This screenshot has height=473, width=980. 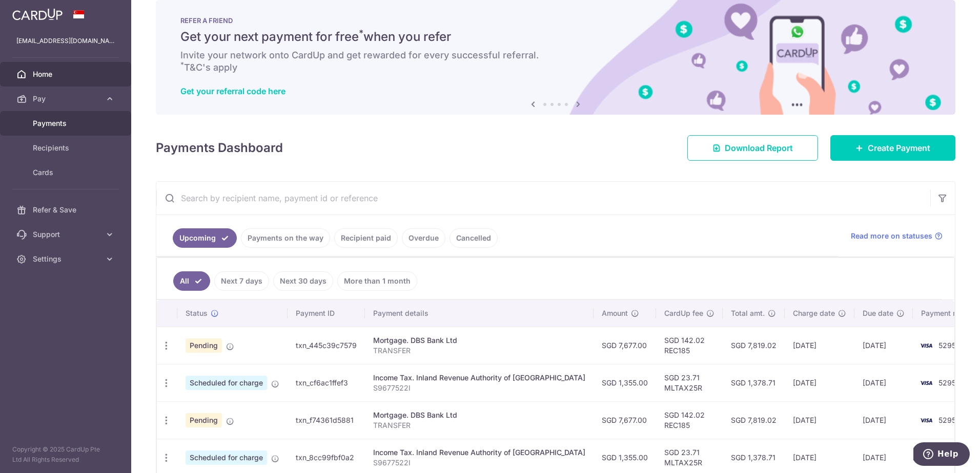 I want to click on span: Support, so click(x=67, y=235).